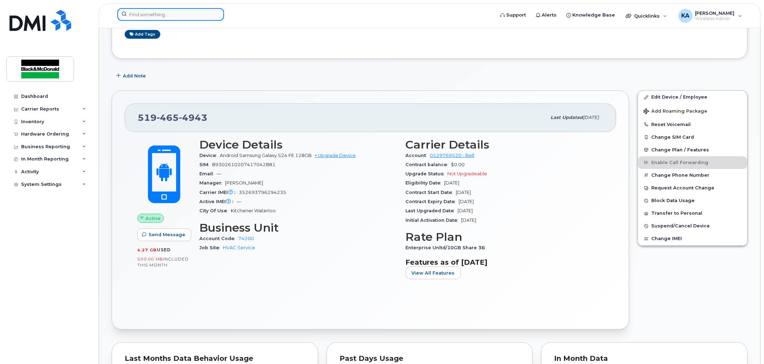 This screenshot has height=364, width=764. I want to click on a: 0529769520 - Bell, so click(452, 155).